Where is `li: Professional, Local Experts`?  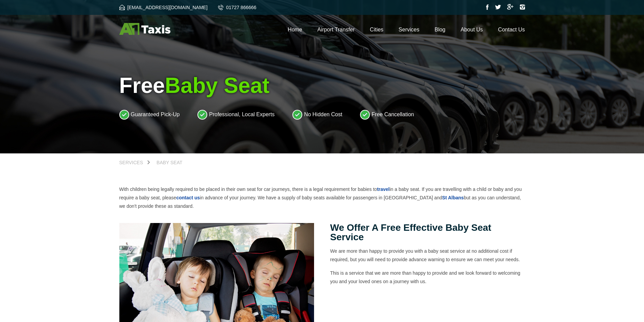 li: Professional, Local Experts is located at coordinates (236, 115).